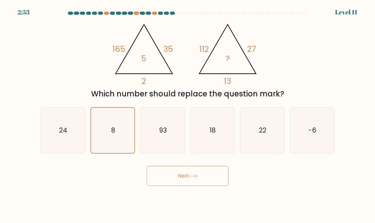 This screenshot has height=223, width=375. Describe the element at coordinates (227, 81) in the screenshot. I see `tspan: 13` at that location.